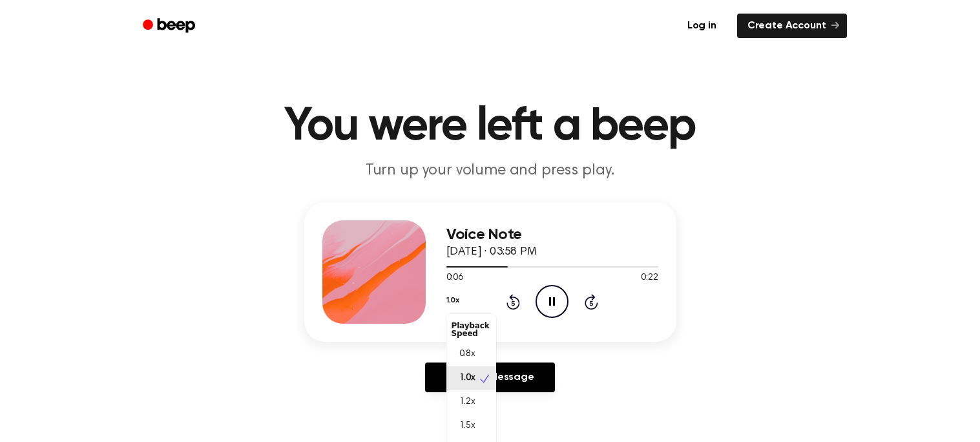 The image size is (980, 442). What do you see at coordinates (453, 300) in the screenshot?
I see `button: 1.0x` at bounding box center [453, 300].